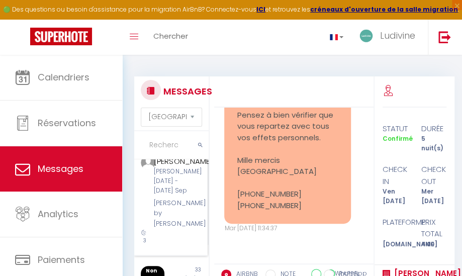  What do you see at coordinates (58, 214) in the screenshot?
I see `span: Analytics` at bounding box center [58, 214].